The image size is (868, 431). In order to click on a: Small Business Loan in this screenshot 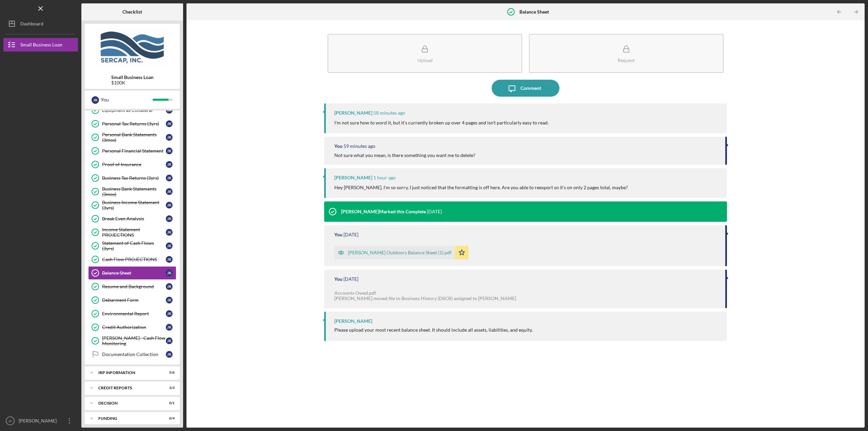, I will do `click(41, 45)`.